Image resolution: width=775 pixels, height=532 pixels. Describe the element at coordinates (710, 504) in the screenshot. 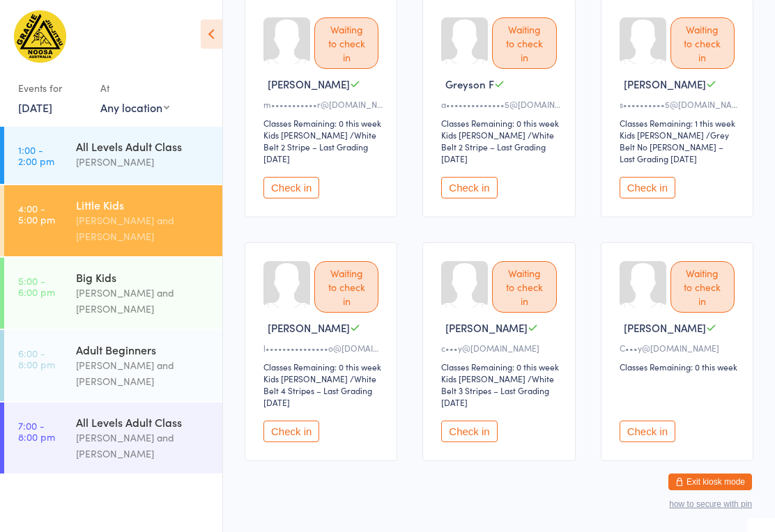

I see `button: how to secure with pin` at that location.